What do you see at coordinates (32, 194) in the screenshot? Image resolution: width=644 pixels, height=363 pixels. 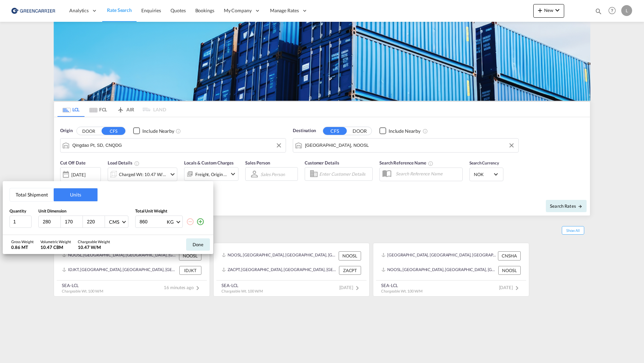 I see `button: Total Shipment` at bounding box center [32, 194].